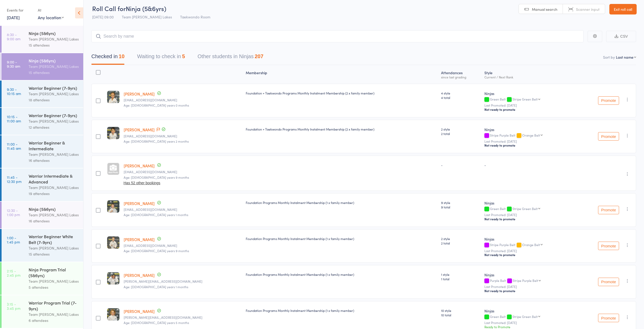  What do you see at coordinates (530, 74) in the screenshot?
I see `div: Style` at bounding box center [530, 74].